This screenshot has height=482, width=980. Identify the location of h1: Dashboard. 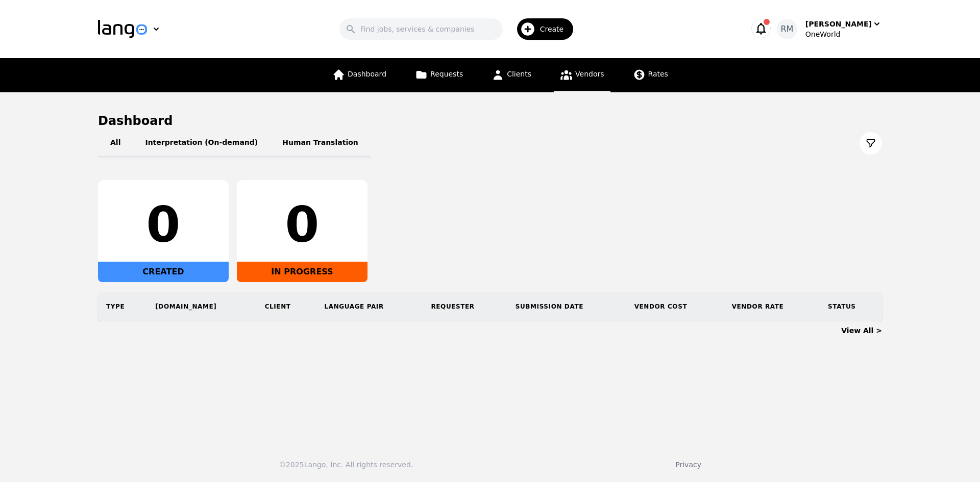
(490, 121).